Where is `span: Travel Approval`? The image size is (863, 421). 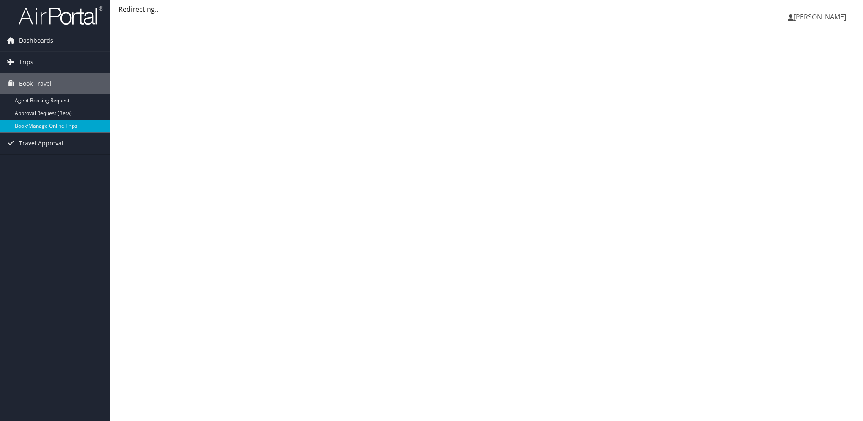 span: Travel Approval is located at coordinates (41, 143).